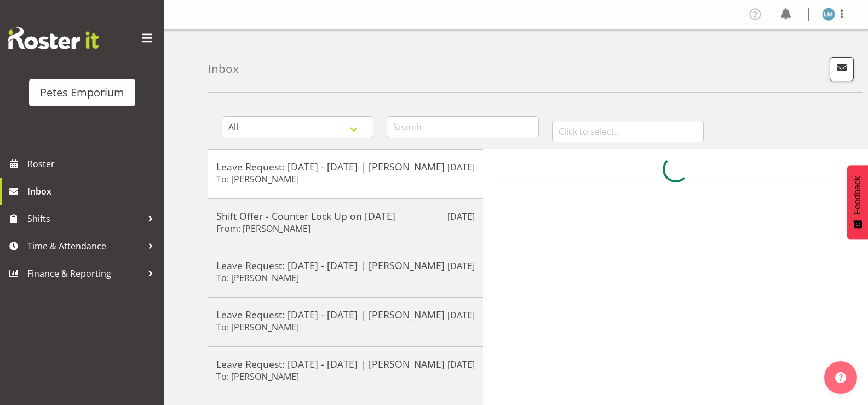 Image resolution: width=868 pixels, height=405 pixels. What do you see at coordinates (857, 202) in the screenshot?
I see `button: Feedback - Show survey` at bounding box center [857, 202].